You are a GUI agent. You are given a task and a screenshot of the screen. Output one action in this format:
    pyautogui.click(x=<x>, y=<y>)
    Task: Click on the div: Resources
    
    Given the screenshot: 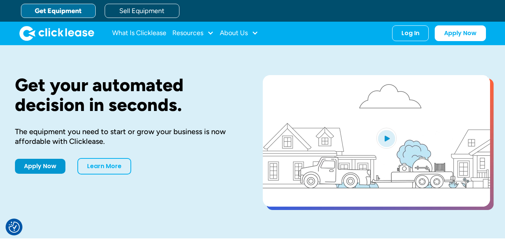 What is the action you would take?
    pyautogui.click(x=193, y=33)
    